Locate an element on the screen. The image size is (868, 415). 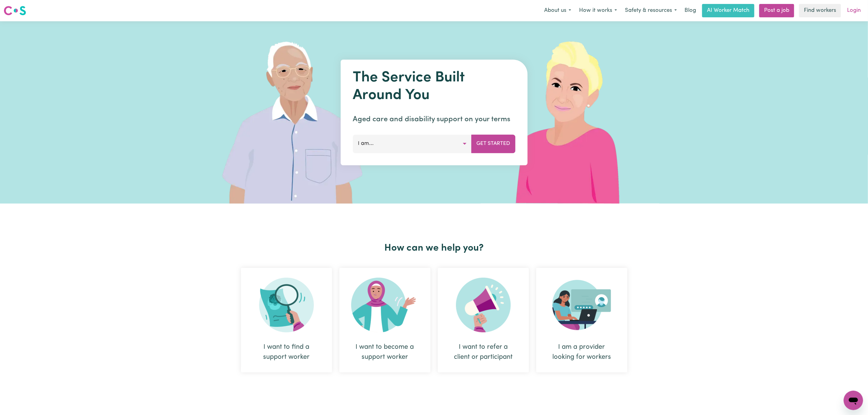
button: About us is located at coordinates (557, 10).